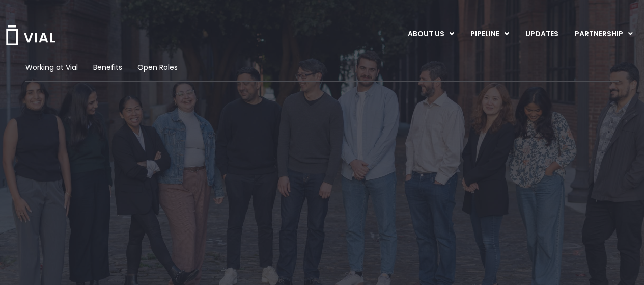  What do you see at coordinates (157, 67) in the screenshot?
I see `span: Open Roles` at bounding box center [157, 67].